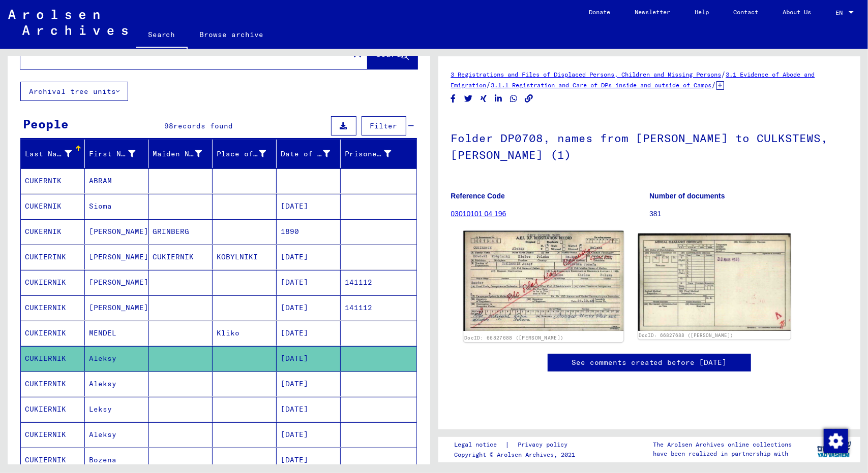 The height and width of the screenshot is (473, 868). What do you see at coordinates (117, 154) in the screenshot?
I see `mat-header-cell: First Name` at bounding box center [117, 154].